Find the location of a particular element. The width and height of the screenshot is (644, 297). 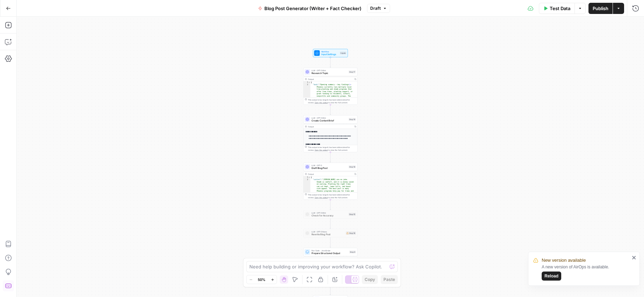

span: Draft Blog Post is located at coordinates (329, 168).